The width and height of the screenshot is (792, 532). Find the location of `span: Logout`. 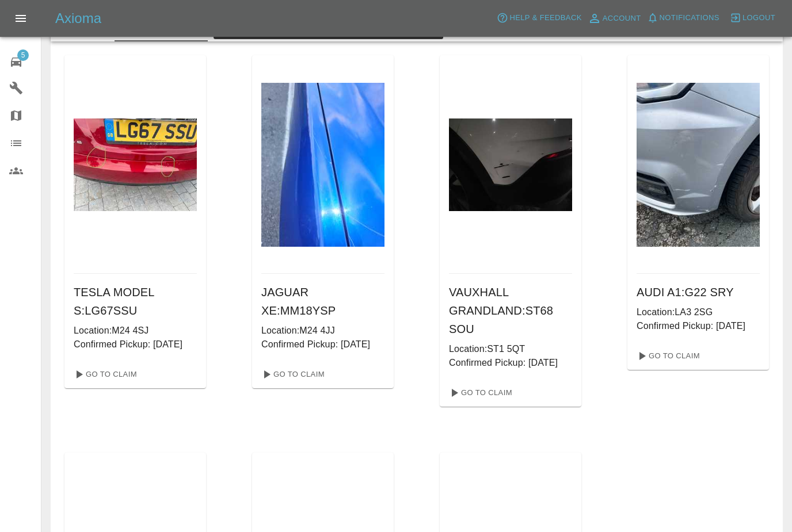

span: Logout is located at coordinates (759, 18).